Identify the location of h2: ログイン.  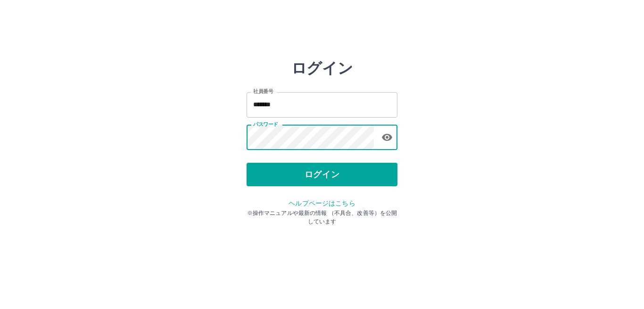
(322, 68).